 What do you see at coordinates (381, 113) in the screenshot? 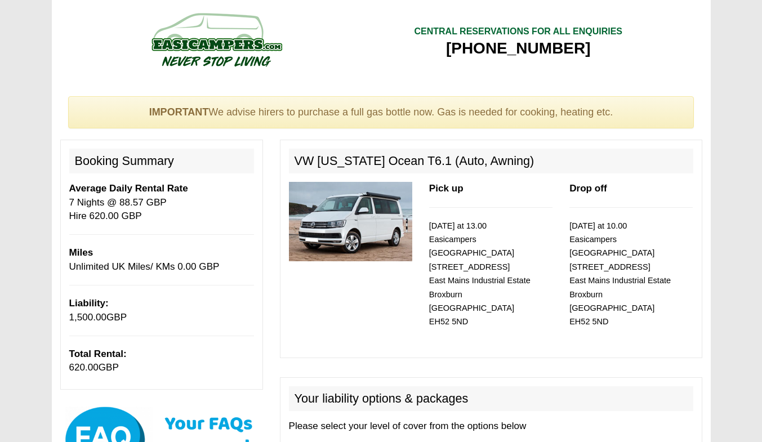
I see `div: We advise hirers to purchase a full gas bottle now. Gas is needed for cooking, heating etc.` at bounding box center [381, 113].